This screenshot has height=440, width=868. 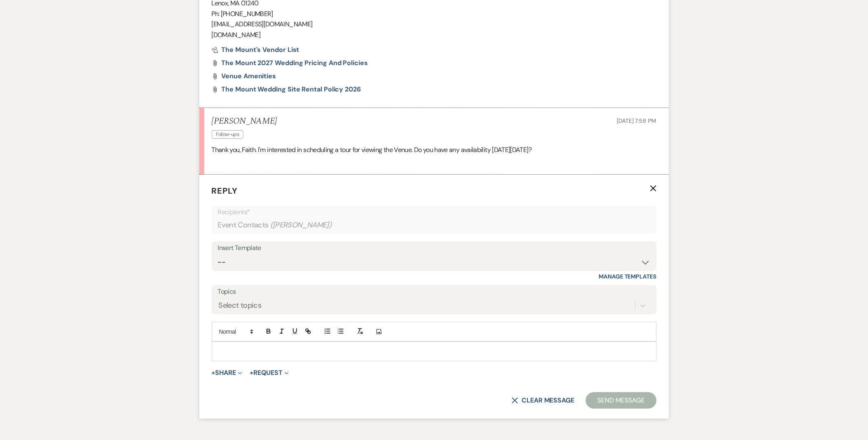 I want to click on span: Reply, so click(x=225, y=190).